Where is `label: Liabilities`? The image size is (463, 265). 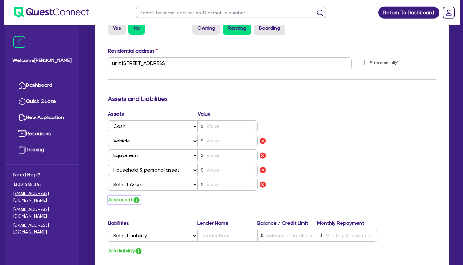 label: Liabilities is located at coordinates (152, 223).